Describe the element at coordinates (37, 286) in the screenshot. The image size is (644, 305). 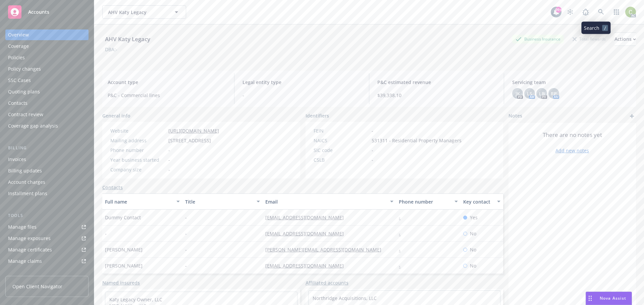
I see `span: Open Client Navigator` at that location.